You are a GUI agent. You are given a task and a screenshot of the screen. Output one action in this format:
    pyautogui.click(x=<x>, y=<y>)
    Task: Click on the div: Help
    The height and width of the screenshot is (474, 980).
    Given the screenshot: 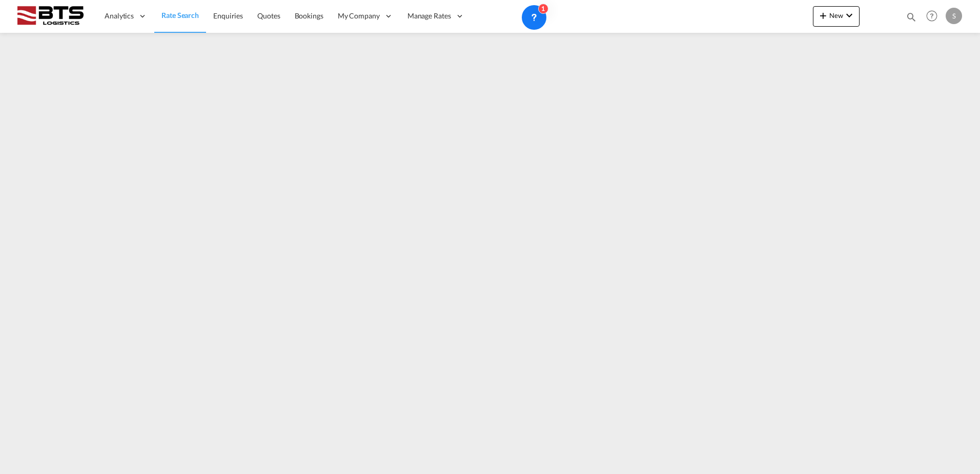 What is the action you would take?
    pyautogui.click(x=934, y=16)
    